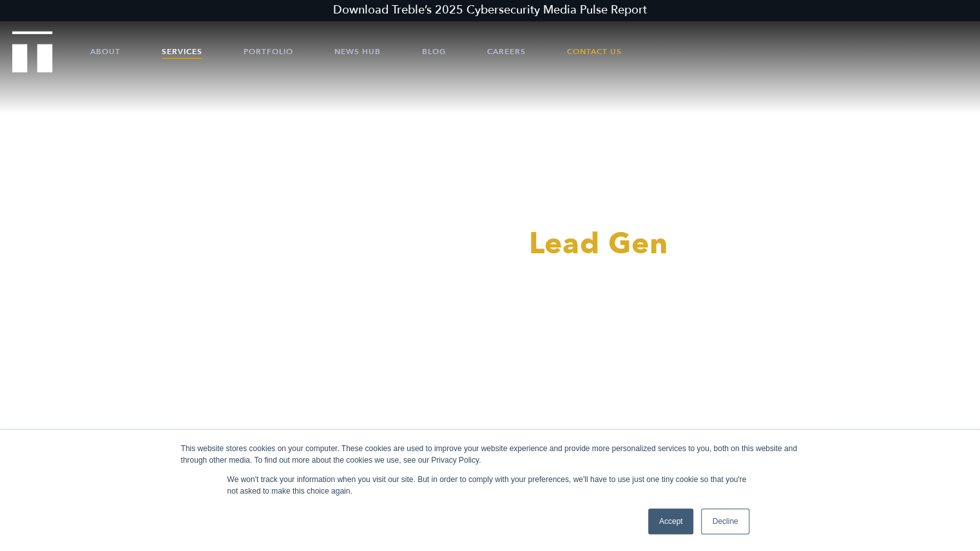 Image resolution: width=980 pixels, height=551 pixels. What do you see at coordinates (725, 521) in the screenshot?
I see `a: Decline` at bounding box center [725, 521].